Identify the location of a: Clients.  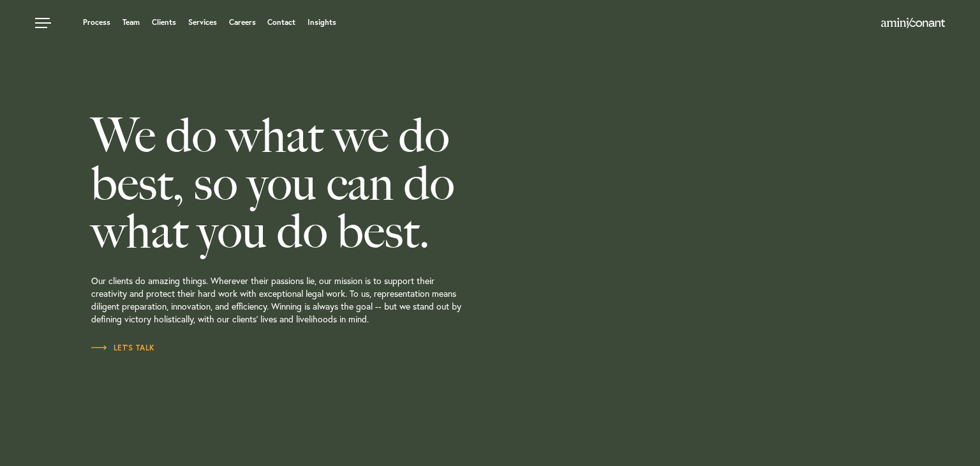
(164, 22).